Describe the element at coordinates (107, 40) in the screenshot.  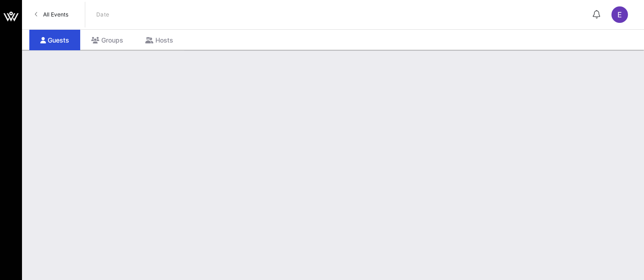
I see `div: Groups` at that location.